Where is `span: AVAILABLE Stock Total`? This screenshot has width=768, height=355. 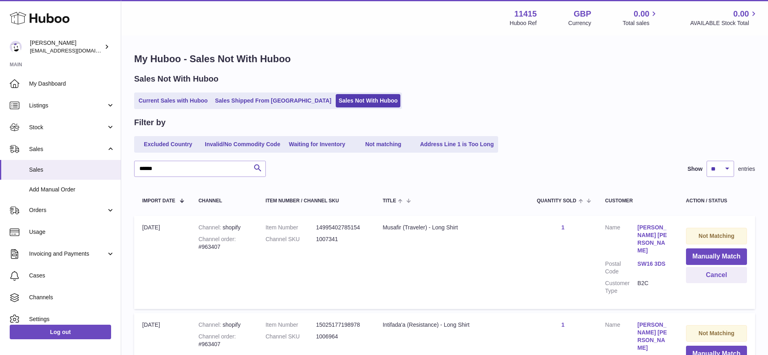
span: AVAILABLE Stock Total is located at coordinates (724, 23).